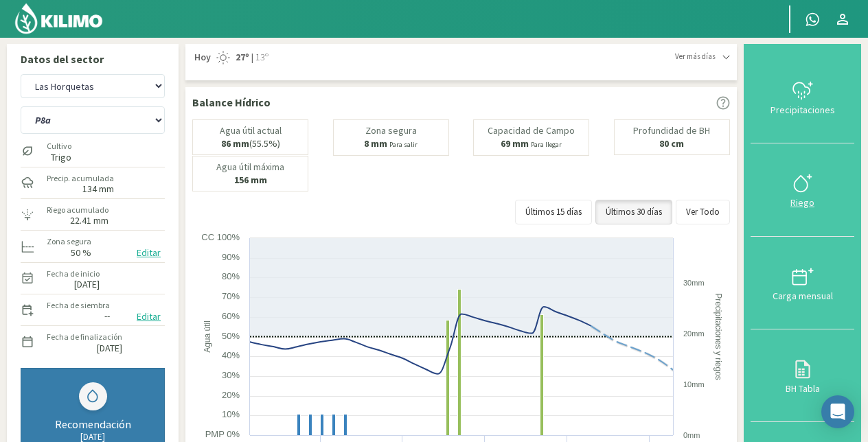  What do you see at coordinates (530, 131) in the screenshot?
I see `p: Capacidad de Campo` at bounding box center [530, 131].